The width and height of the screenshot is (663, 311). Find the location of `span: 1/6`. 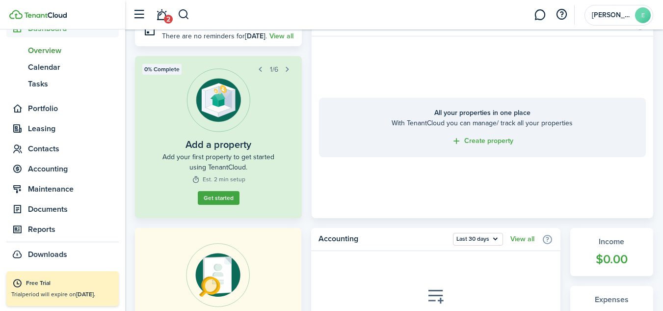

span: 1/6 is located at coordinates (274, 69).